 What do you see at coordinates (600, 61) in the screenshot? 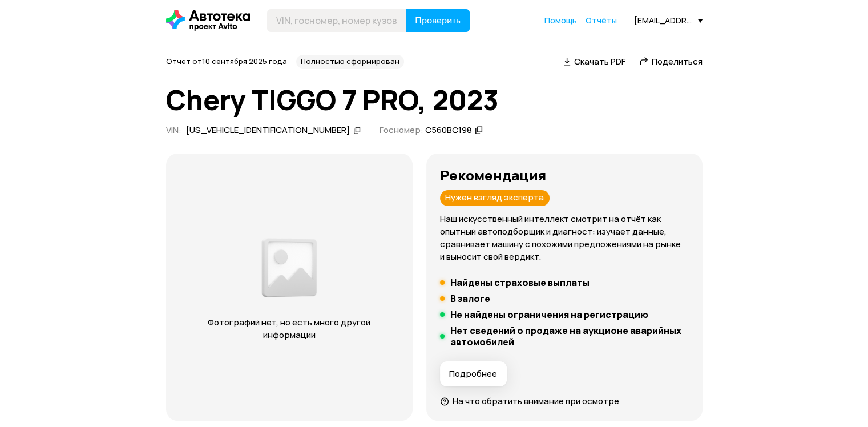
I see `span: Скачать PDF` at bounding box center [600, 61].